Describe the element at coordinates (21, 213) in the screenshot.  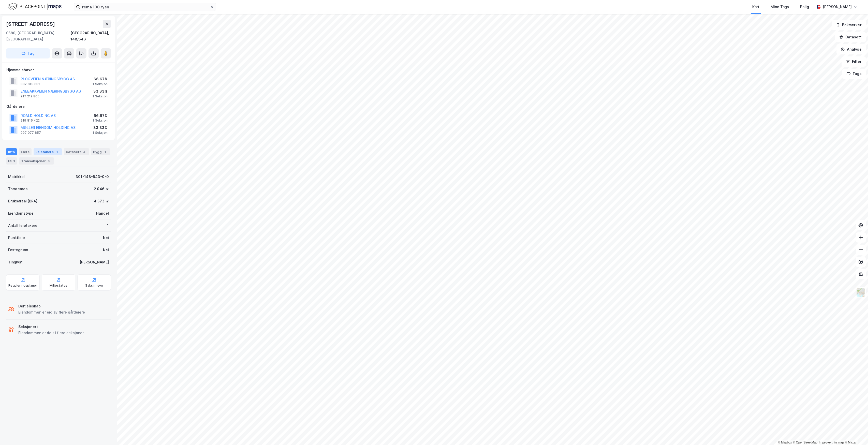
I see `div: Eiendomstype` at that location.